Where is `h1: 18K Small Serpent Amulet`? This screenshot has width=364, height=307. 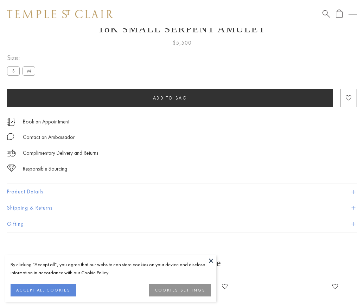 h1: 18K Small Serpent Amulet is located at coordinates (182, 29).